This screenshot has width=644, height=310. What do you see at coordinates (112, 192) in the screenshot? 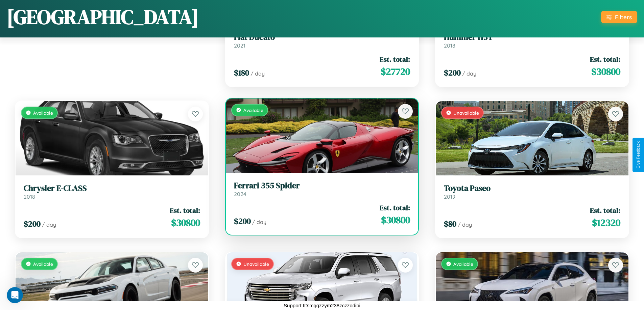
I see `a: Chrysler E-CLASS2018` at bounding box center [112, 192].